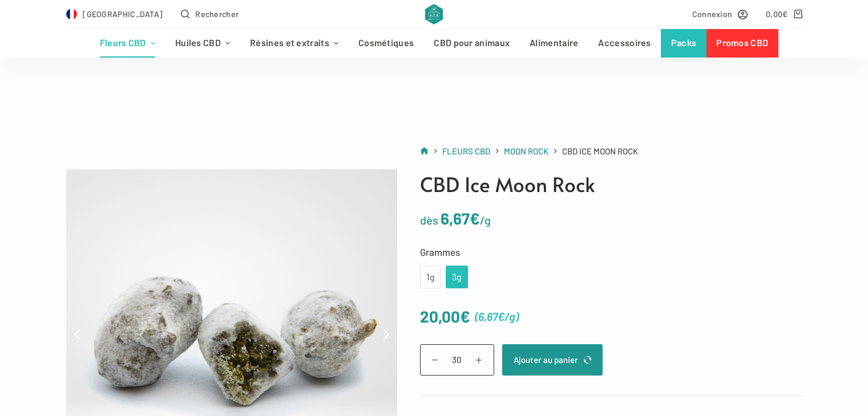 The image size is (868, 416). I want to click on label: Grammes, so click(611, 252).